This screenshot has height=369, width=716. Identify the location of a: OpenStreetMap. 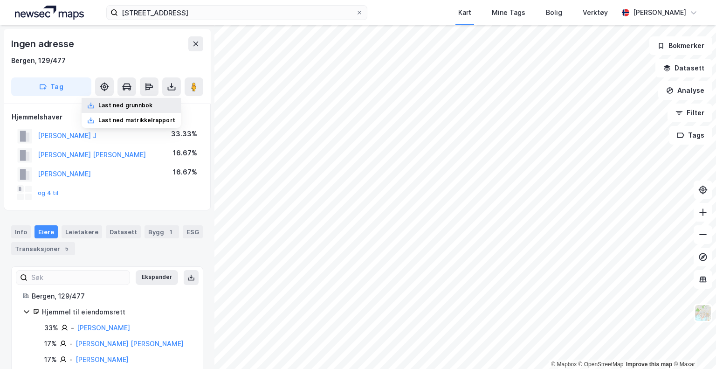
(601, 364).